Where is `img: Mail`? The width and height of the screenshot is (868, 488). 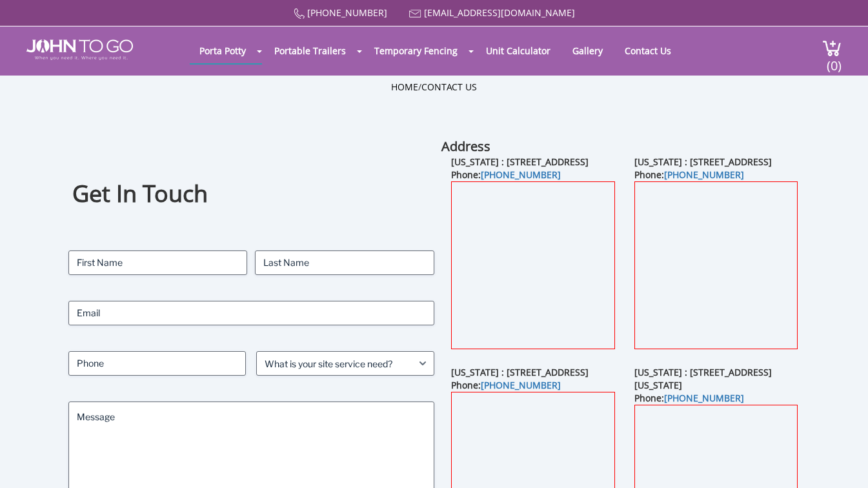 img: Mail is located at coordinates (415, 13).